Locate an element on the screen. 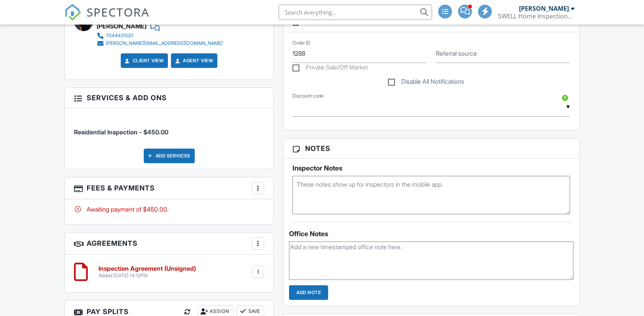 The height and width of the screenshot is (316, 644). span: SPECTORA is located at coordinates (118, 12).